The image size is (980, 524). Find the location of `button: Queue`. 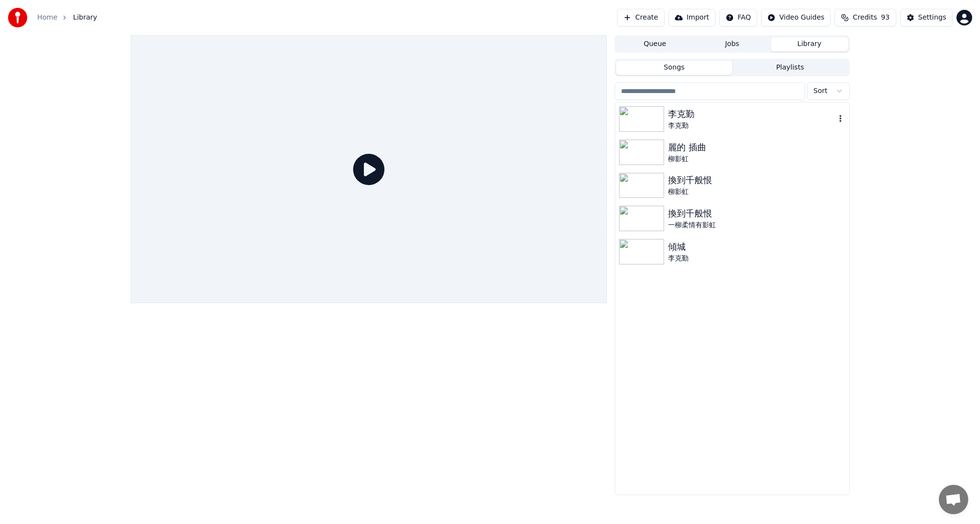

button: Queue is located at coordinates (655, 44).